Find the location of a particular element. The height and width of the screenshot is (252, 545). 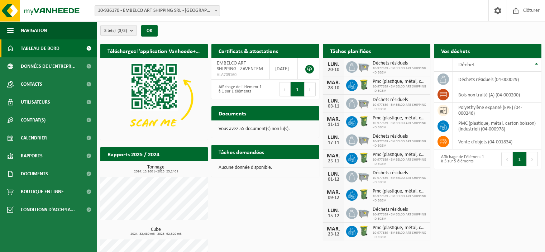

span: Rapports is located at coordinates (32, 156).